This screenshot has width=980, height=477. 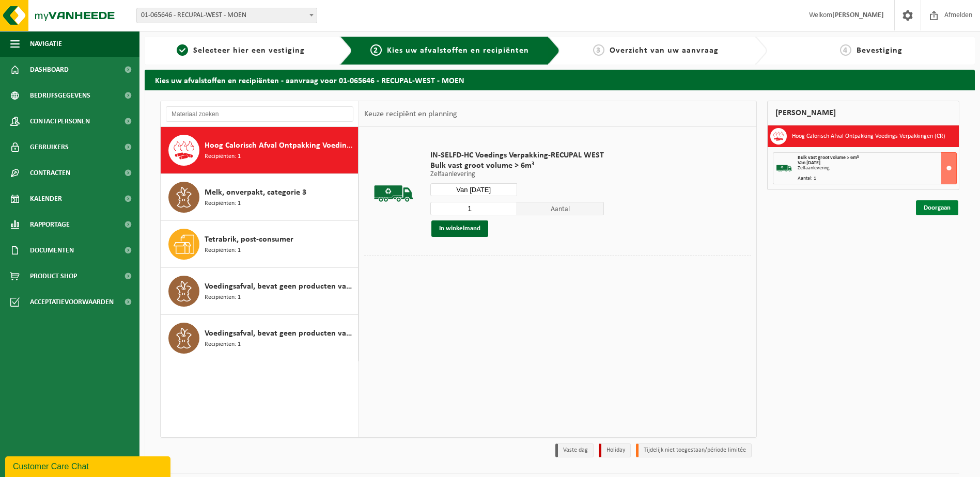 What do you see at coordinates (259, 150) in the screenshot?
I see `button: Hoog Calorisch Afval Ontpakking Voedings Verpakkingen (CR) Recipiënten: 1` at bounding box center [259, 150].